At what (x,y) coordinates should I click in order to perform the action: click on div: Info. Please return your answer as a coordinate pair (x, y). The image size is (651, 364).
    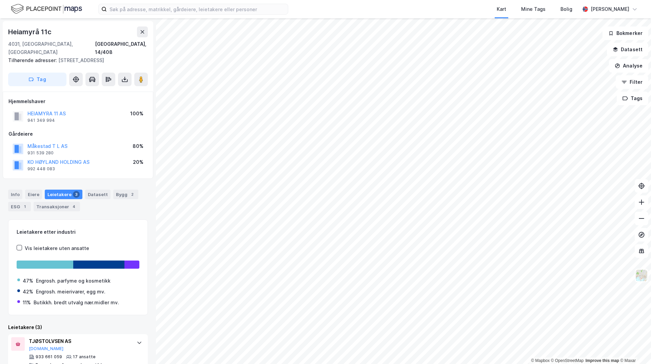
    Looking at the image, I should click on (15, 194).